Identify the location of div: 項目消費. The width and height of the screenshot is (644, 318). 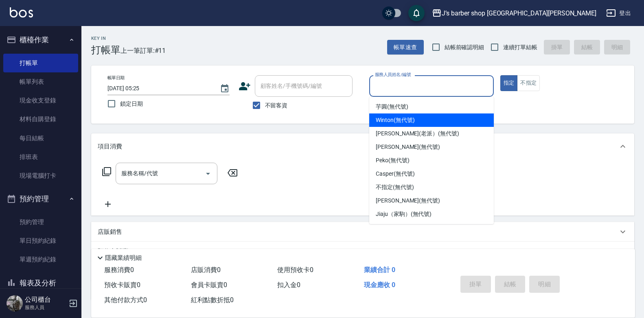
(363, 146).